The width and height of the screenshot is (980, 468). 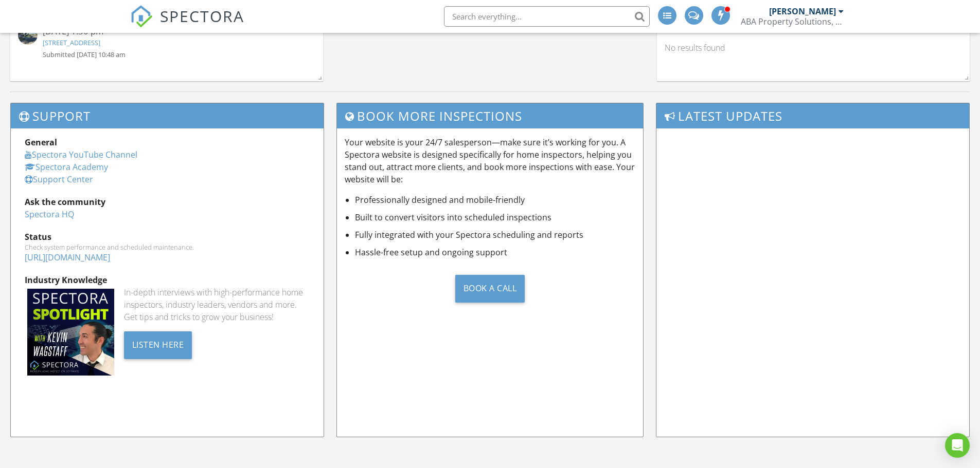 I want to click on li: Fully integrated with your Spectora scheduling and reports, so click(x=495, y=235).